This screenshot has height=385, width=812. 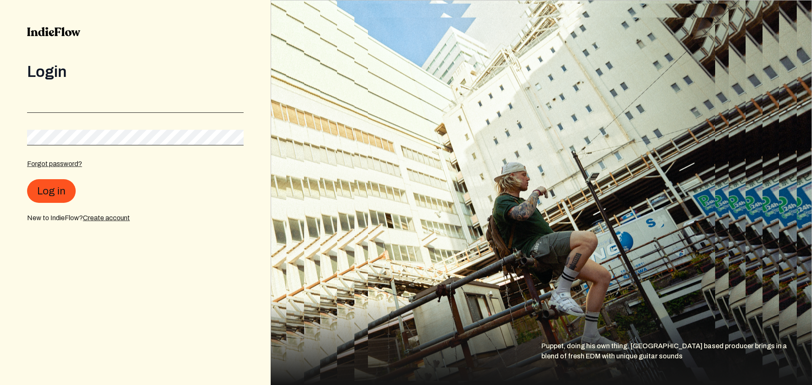 What do you see at coordinates (55, 164) in the screenshot?
I see `a: Forgot password?` at bounding box center [55, 164].